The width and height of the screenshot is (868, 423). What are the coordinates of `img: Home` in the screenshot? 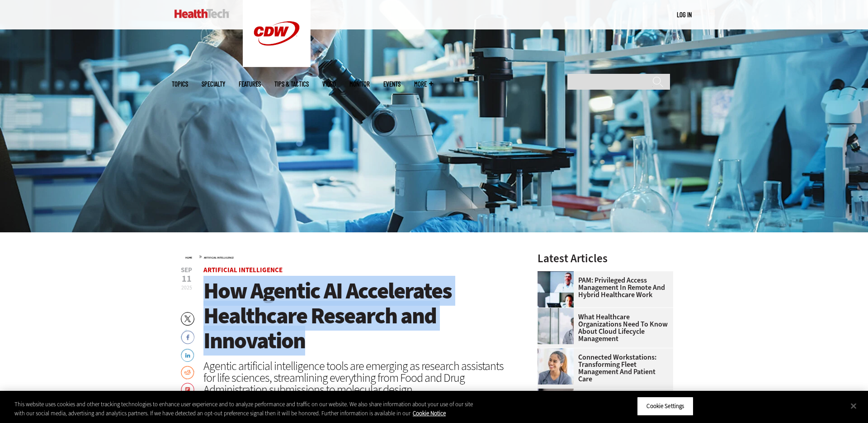 It's located at (202, 14).